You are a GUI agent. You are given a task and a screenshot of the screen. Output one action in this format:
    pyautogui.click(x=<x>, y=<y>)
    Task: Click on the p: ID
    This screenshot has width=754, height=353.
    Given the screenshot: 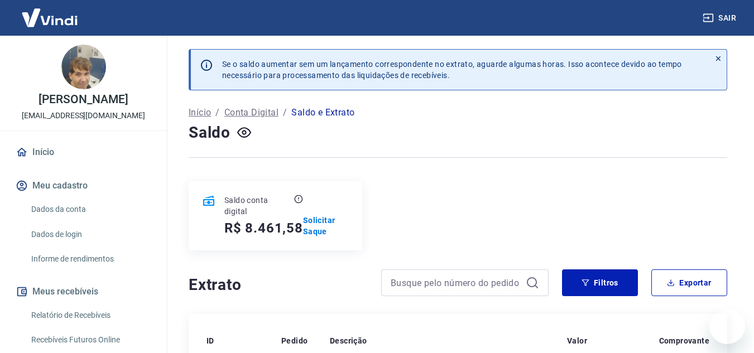 What is the action you would take?
    pyautogui.click(x=210, y=341)
    